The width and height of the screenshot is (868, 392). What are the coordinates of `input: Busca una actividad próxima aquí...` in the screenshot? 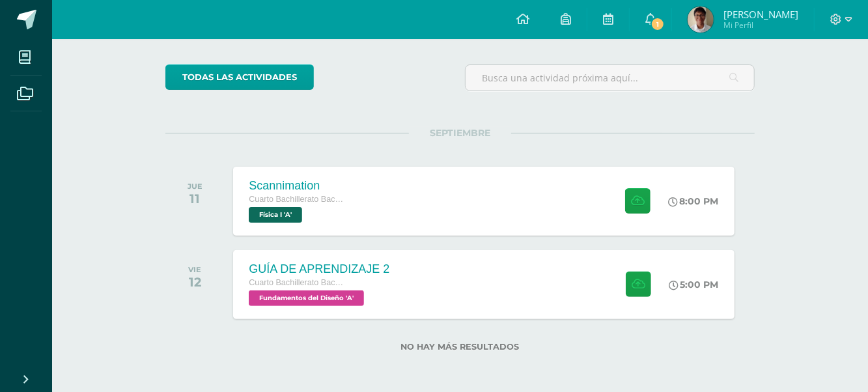 It's located at (610, 78).